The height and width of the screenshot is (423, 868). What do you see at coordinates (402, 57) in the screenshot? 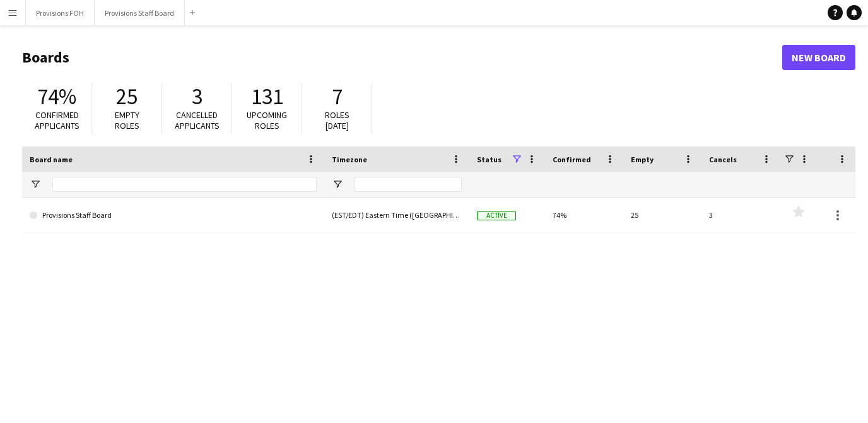
I see `h1: Boards` at bounding box center [402, 57].